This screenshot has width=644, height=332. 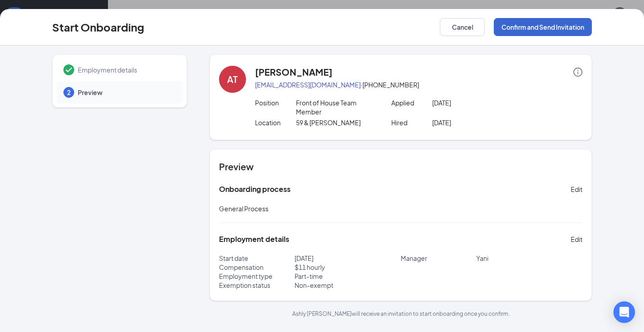 I want to click on span: info-circle, so click(x=577, y=72).